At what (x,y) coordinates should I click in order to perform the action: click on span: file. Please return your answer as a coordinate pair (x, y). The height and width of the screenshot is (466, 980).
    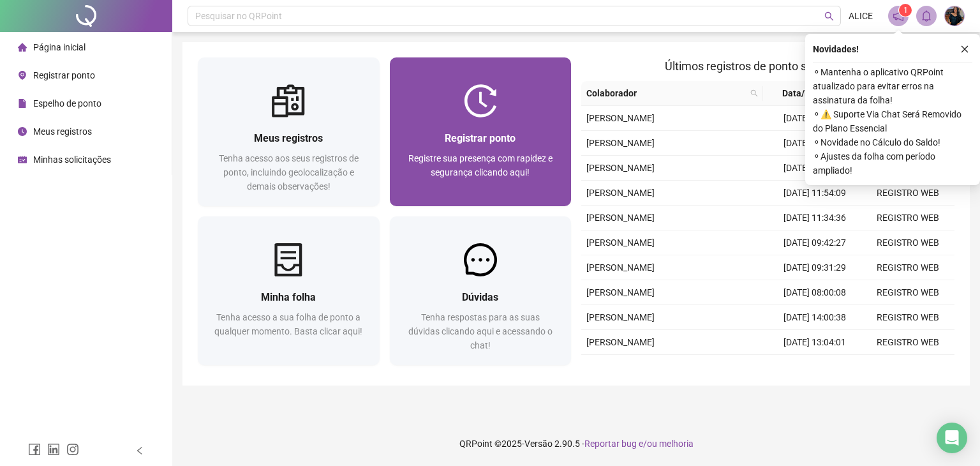
    Looking at the image, I should click on (22, 103).